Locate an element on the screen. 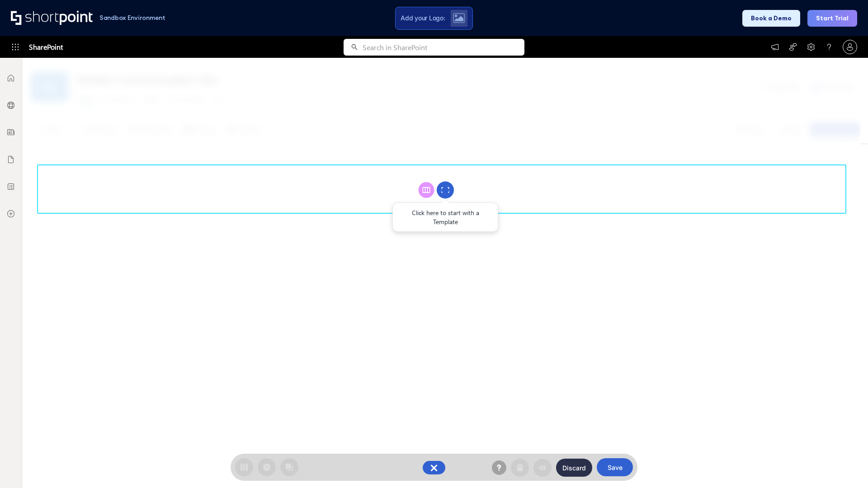 The image size is (868, 488). button: Start Trial is located at coordinates (832, 18).